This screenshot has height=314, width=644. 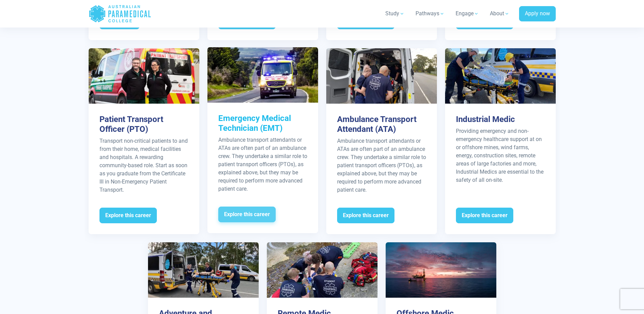 I want to click on img: Industrial Medic, so click(x=500, y=75).